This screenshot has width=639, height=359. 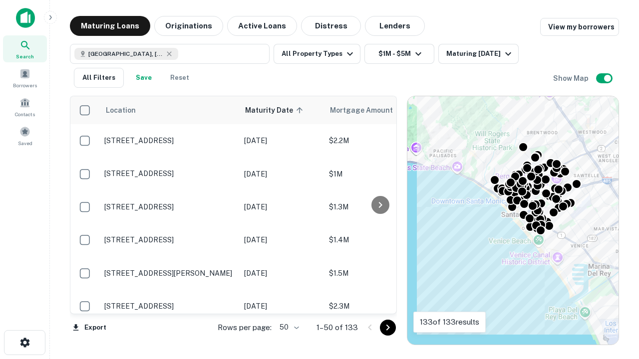 I want to click on img: capitalize-icon.png, so click(x=25, y=18).